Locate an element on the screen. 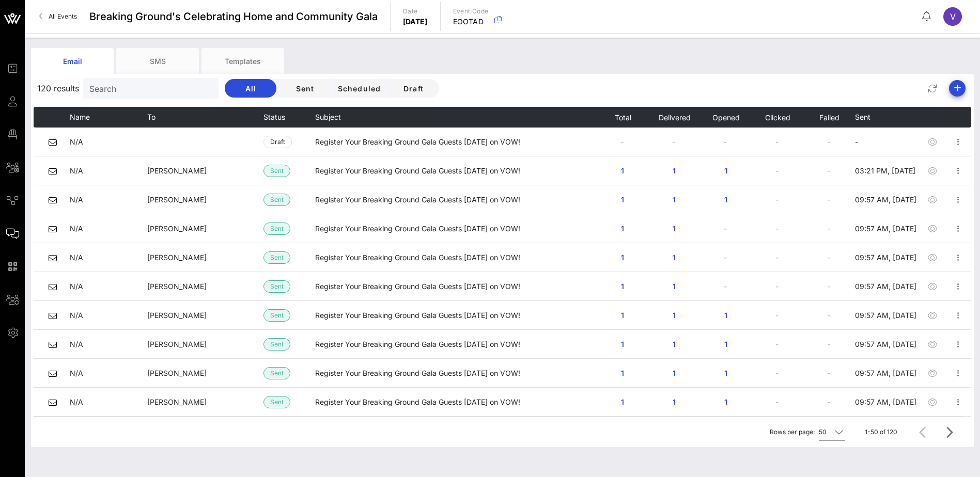 This screenshot has width=980, height=477. button: Opened is located at coordinates (726, 117).